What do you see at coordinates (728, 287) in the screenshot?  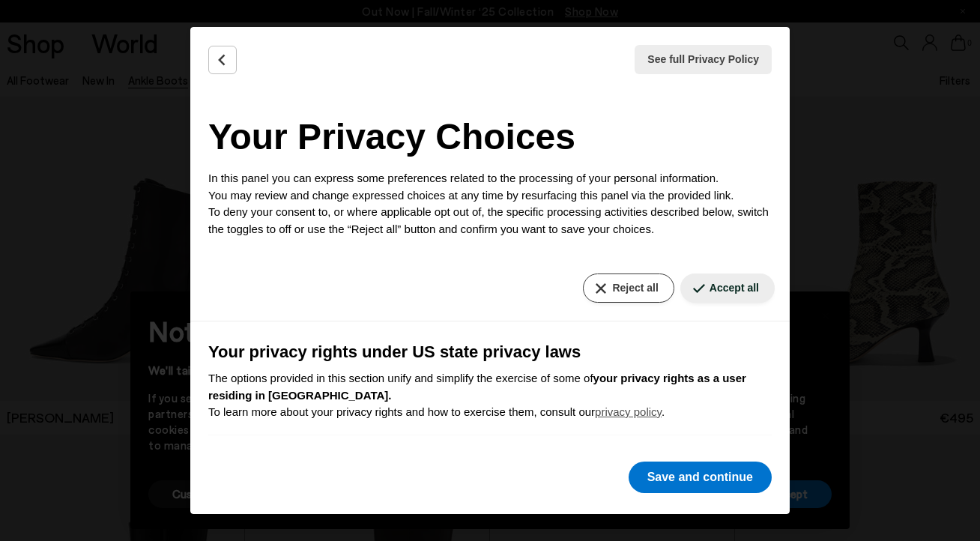 I see `button: Accept all` at bounding box center [728, 287].